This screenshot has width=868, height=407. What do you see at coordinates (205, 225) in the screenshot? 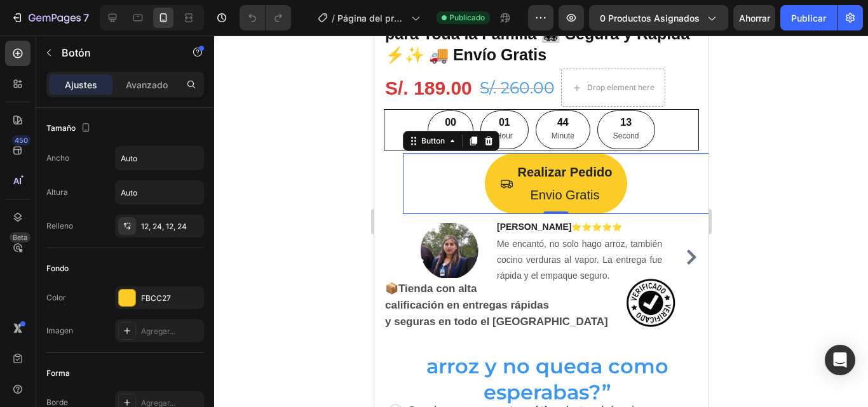
I see `p: Me encantó, no solo hago arroz, también cocino verduras al vapor. La entrega fue rápida y el empa...` at bounding box center [205, 225].